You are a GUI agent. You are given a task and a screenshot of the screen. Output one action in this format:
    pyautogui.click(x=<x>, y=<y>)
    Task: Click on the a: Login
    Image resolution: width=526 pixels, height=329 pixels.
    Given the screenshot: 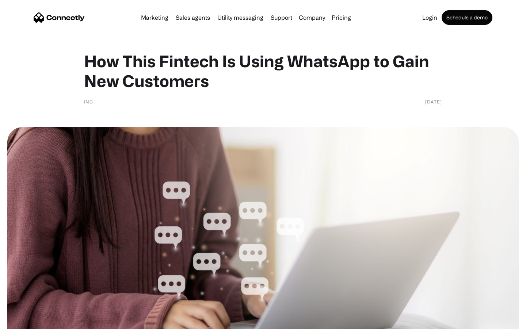 What is the action you would take?
    pyautogui.click(x=429, y=18)
    